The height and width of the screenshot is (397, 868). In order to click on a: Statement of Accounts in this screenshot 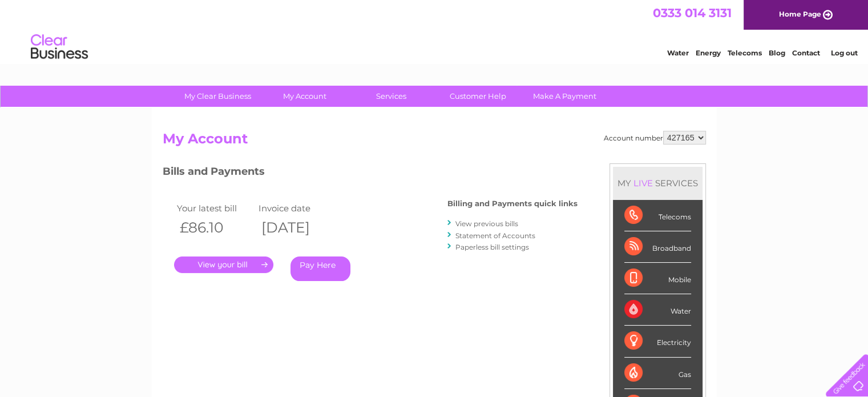, I will do `click(495, 235)`.